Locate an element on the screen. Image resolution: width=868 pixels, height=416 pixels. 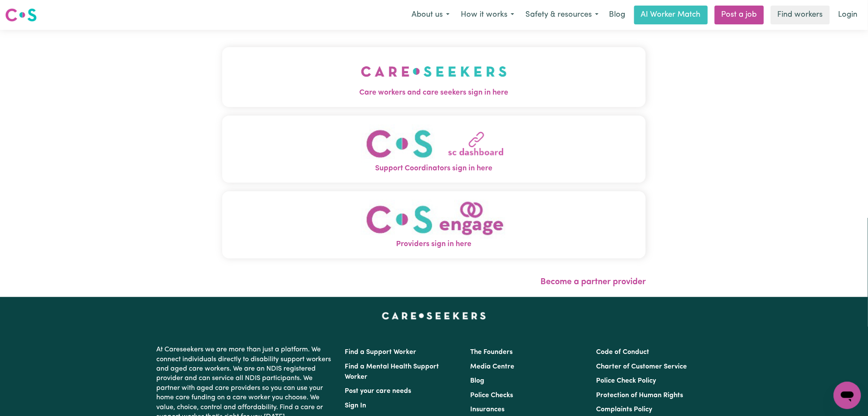
a: Careseekers logo is located at coordinates (21, 15).